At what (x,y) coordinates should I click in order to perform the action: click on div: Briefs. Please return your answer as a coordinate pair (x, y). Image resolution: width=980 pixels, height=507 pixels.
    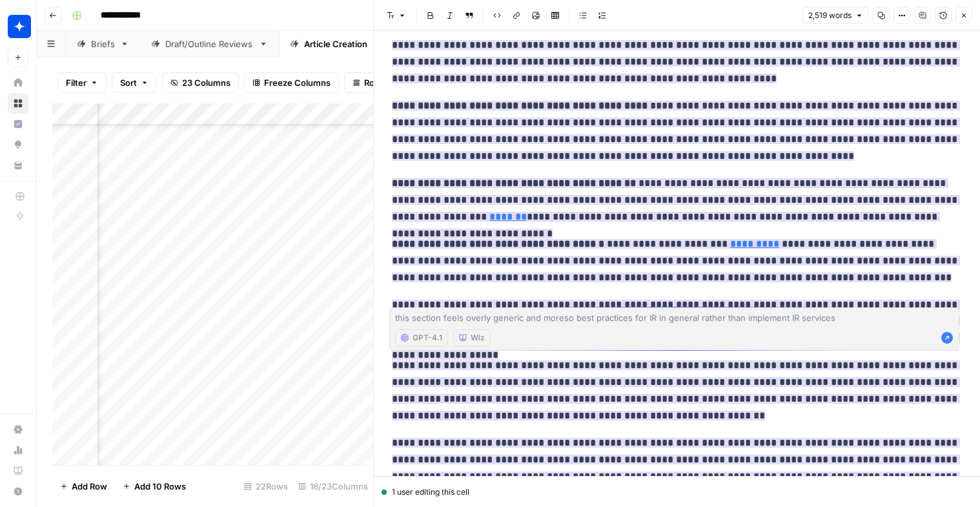
    Looking at the image, I should click on (102, 44).